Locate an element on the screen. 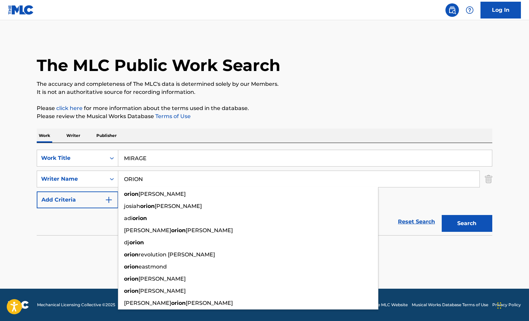 This screenshot has height=321, width=529. a: click here is located at coordinates (69, 108).